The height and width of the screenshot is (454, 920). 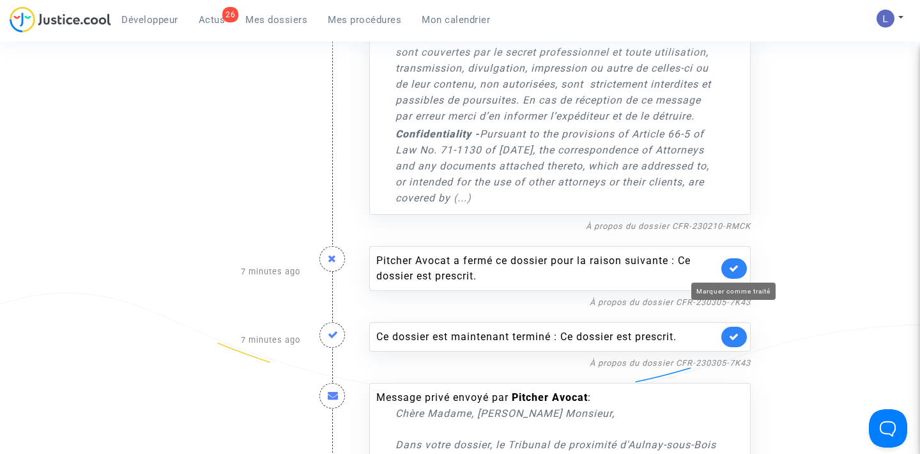 I want to click on span: Actus, so click(x=212, y=20).